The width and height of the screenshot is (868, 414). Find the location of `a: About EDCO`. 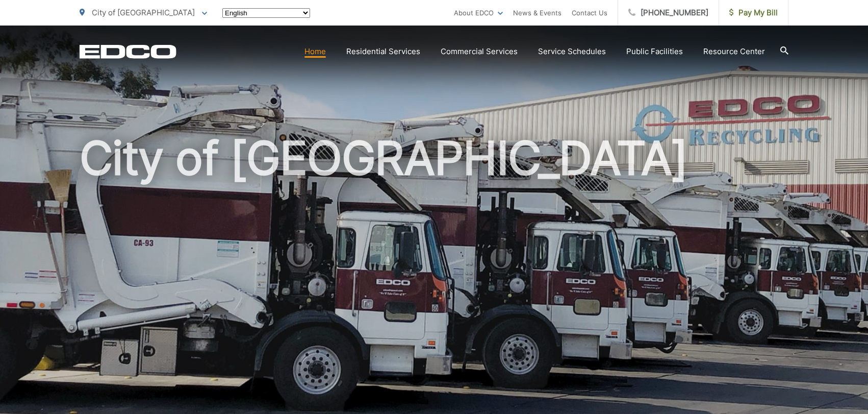

a: About EDCO is located at coordinates (478, 12).